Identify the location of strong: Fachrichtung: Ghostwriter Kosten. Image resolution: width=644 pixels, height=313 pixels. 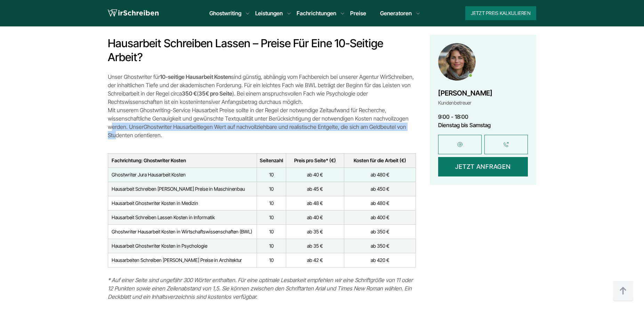
(149, 160).